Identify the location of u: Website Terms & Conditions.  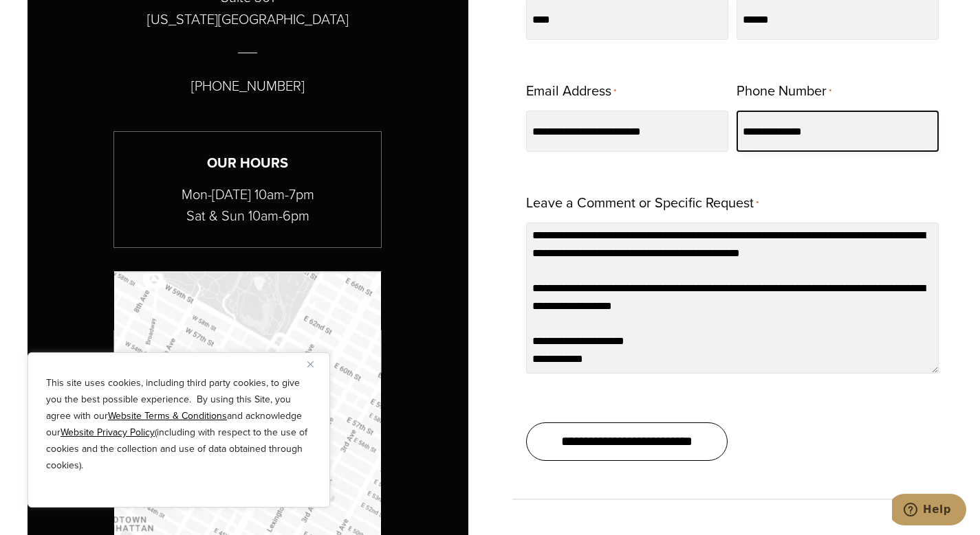
(167, 416).